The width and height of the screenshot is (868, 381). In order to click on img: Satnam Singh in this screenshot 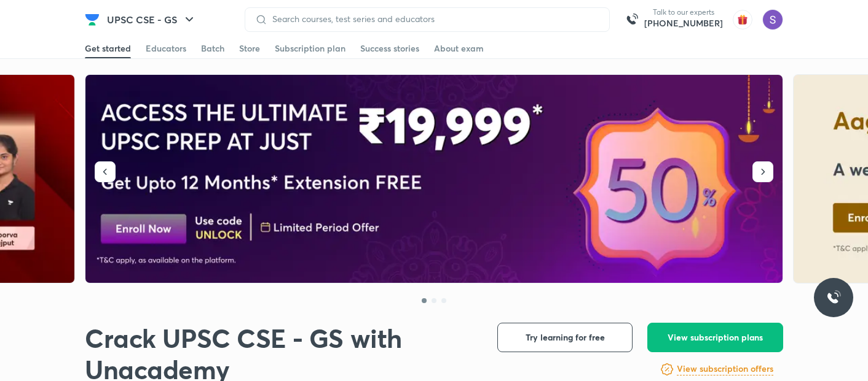, I will do `click(772, 19)`.